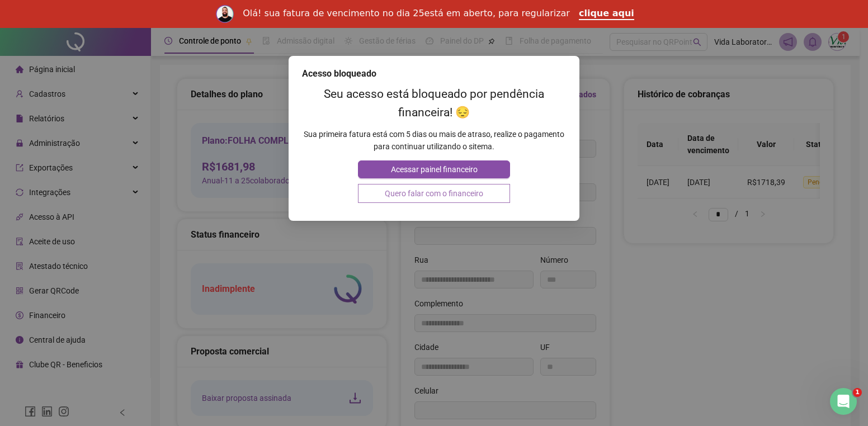 This screenshot has width=868, height=426. What do you see at coordinates (406, 14) in the screenshot?
I see `div: Olá! sua fatura de vencimento no dia 25está em aberto, para regularizar` at bounding box center [406, 14].